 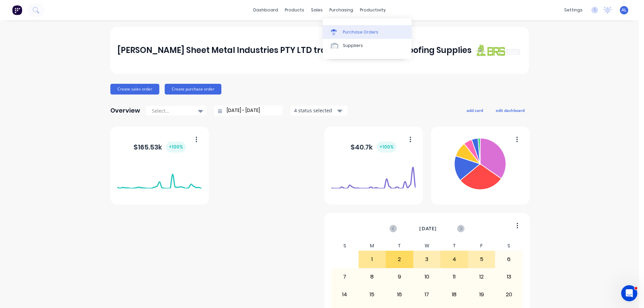 What do you see at coordinates (367, 32) in the screenshot?
I see `a: Purchase Orders` at bounding box center [367, 32].